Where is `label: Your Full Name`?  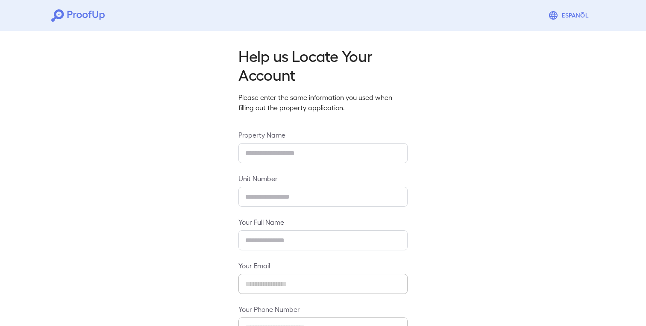
label: Your Full Name is located at coordinates (323, 222).